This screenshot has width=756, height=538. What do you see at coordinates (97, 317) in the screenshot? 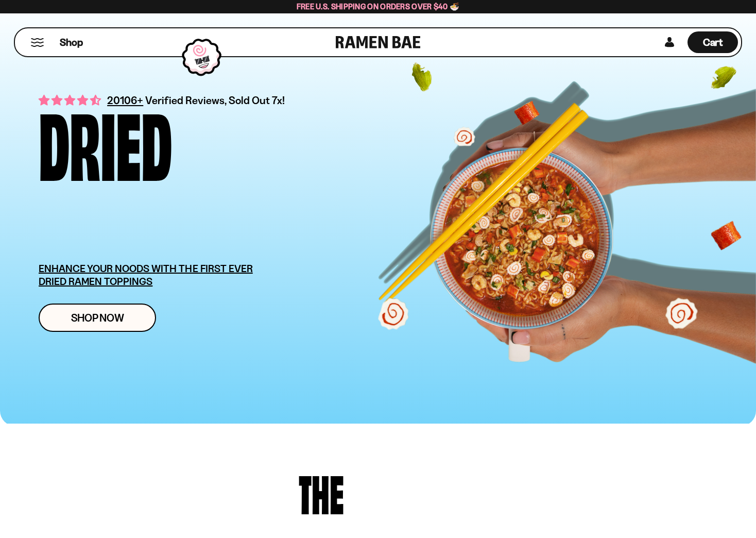
I see `span: Shop Now` at bounding box center [97, 317].